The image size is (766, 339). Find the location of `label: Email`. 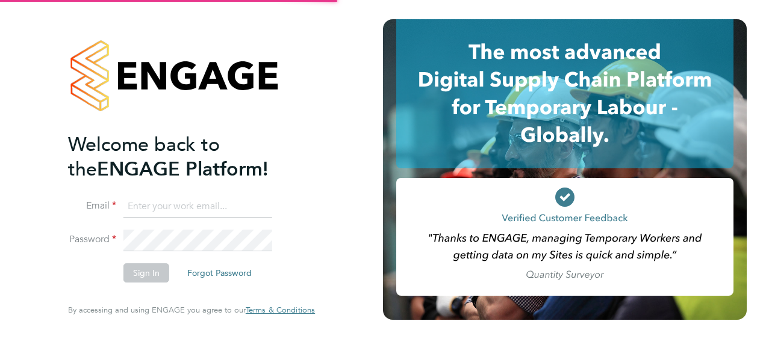

label: Email is located at coordinates (92, 206).